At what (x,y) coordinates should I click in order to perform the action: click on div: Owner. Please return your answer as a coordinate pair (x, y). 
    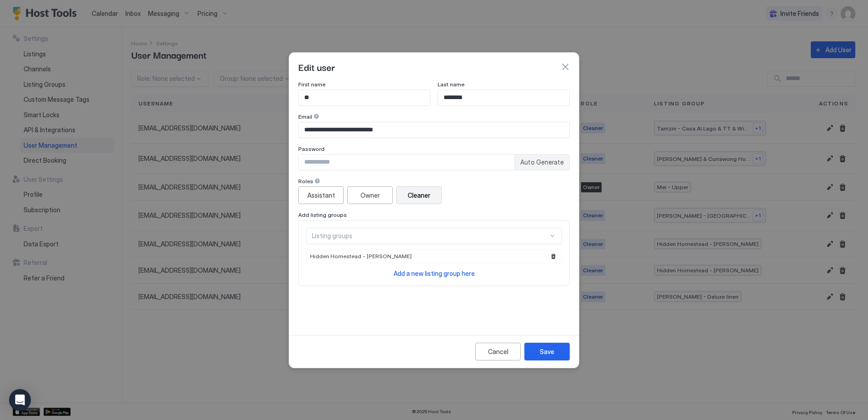
    Looking at the image, I should click on (370, 195).